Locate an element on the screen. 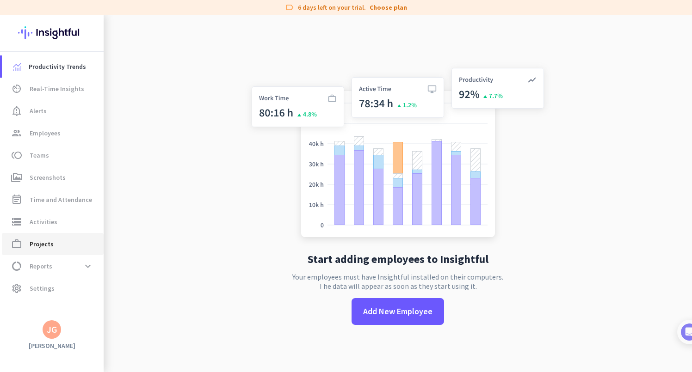  span: Teams is located at coordinates (39, 155).